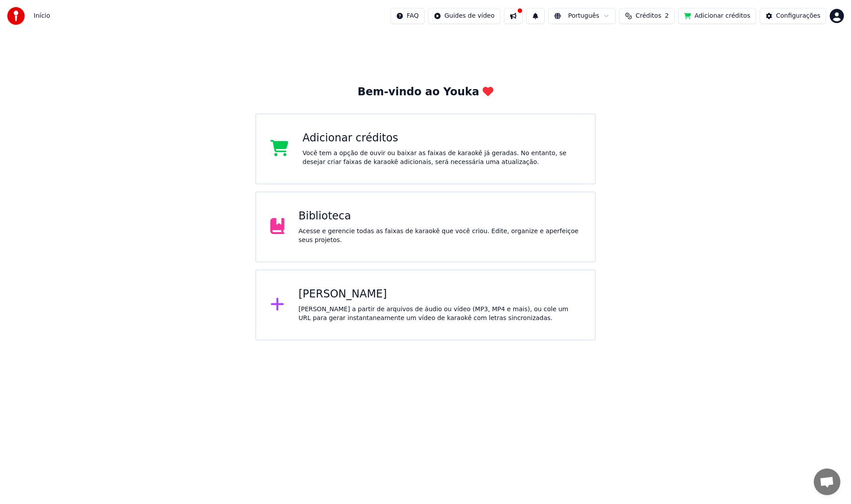 Image resolution: width=851 pixels, height=504 pixels. Describe the element at coordinates (827, 482) in the screenshot. I see `div: Bate-papo aberto` at that location.